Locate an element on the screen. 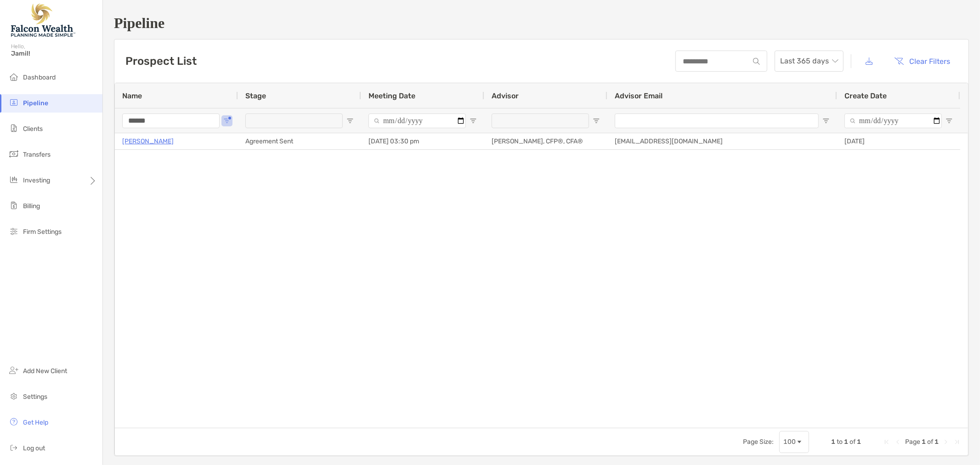 This screenshot has height=465, width=980. img: pipeline icon is located at coordinates (14, 102).